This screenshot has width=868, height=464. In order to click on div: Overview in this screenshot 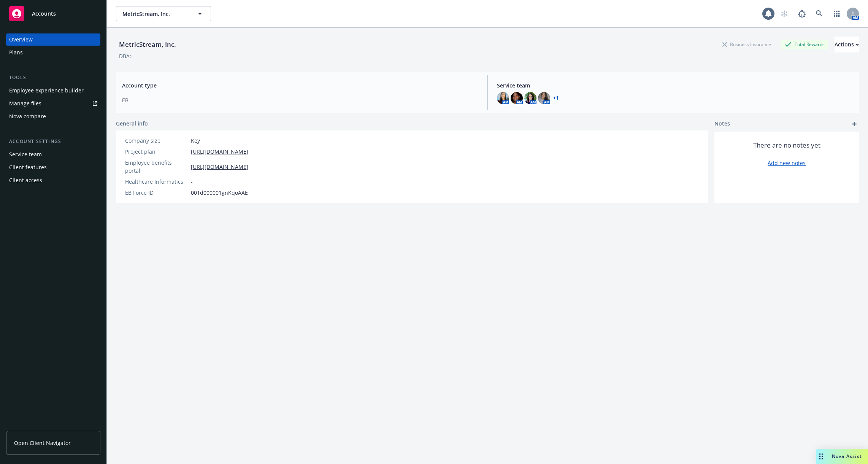, I will do `click(21, 39)`.